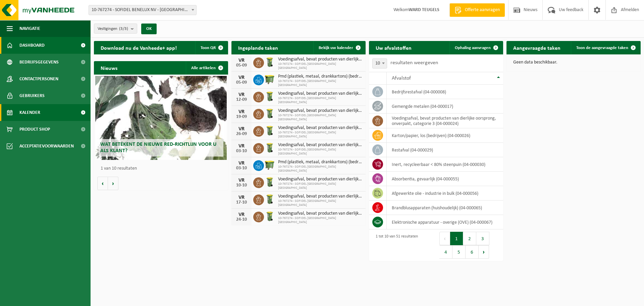  I want to click on button: 4, so click(445, 252).